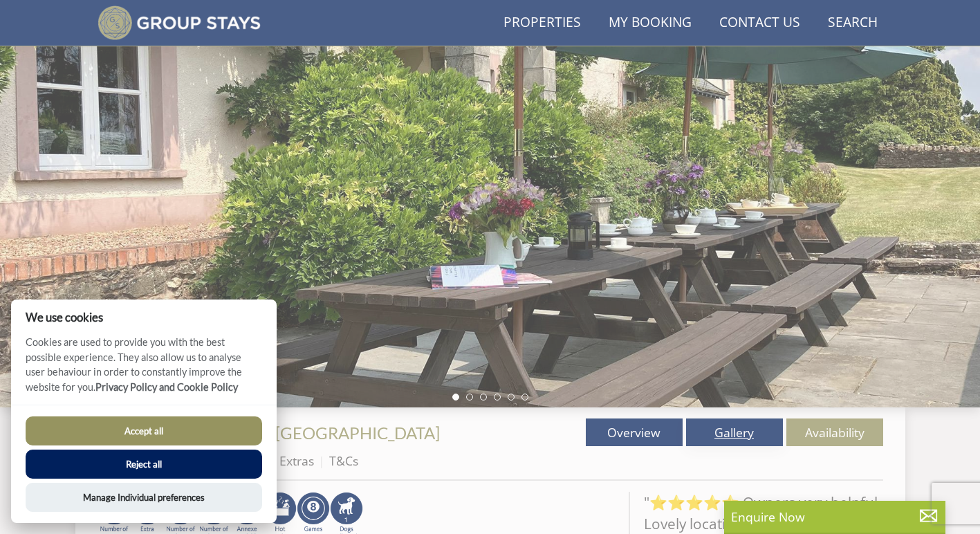 Image resolution: width=980 pixels, height=534 pixels. Describe the element at coordinates (167, 387) in the screenshot. I see `a: Privacy Policy and Cookie Policy` at that location.